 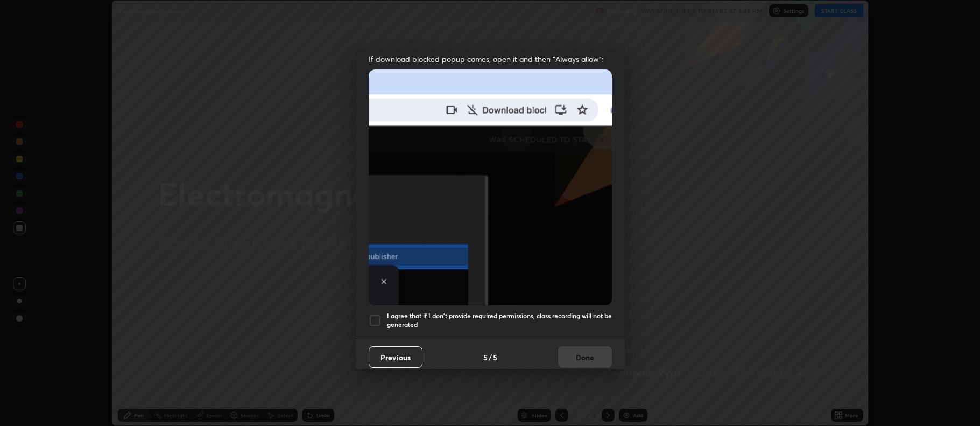 I want to click on span: If download blocked popup comes, open it and then "Always allow":, so click(x=490, y=59).